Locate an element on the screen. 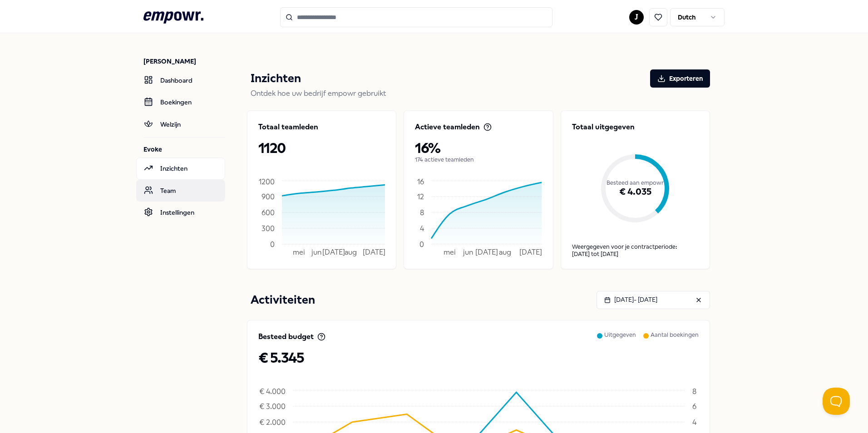 The image size is (868, 433). p: Besteed budget is located at coordinates (286, 337).